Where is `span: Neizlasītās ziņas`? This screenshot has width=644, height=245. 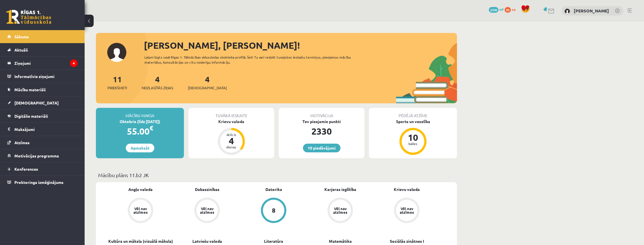
span: Neizlasītās ziņas is located at coordinates (157, 88).